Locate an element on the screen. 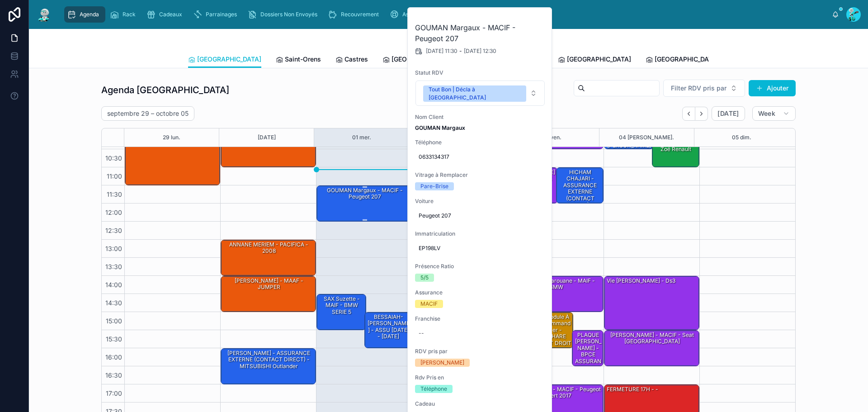  a: Cadeaux is located at coordinates (166, 14).